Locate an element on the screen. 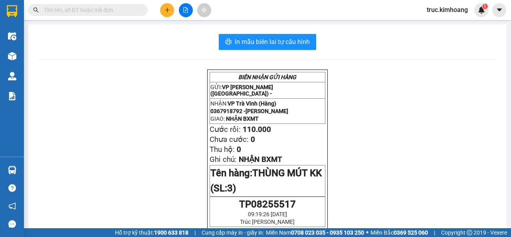 The width and height of the screenshot is (511, 237). button: file-add is located at coordinates (185, 10).